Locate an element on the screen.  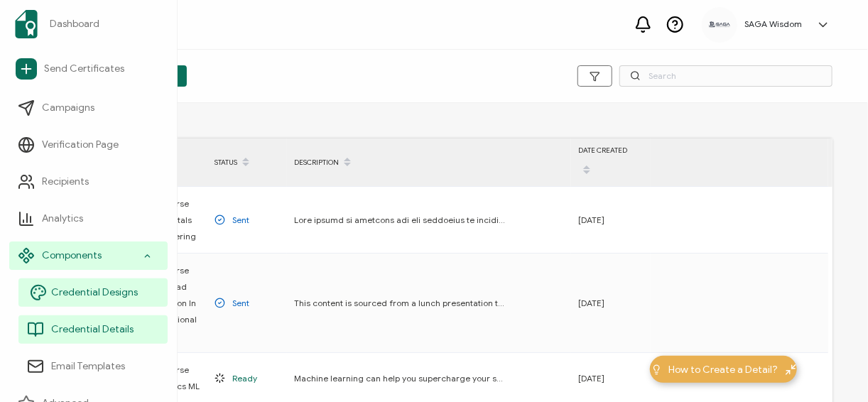
span: Analytics is located at coordinates (62, 219).